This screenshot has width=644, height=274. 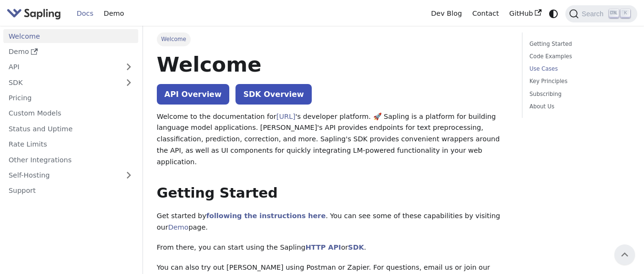 What do you see at coordinates (34, 14) in the screenshot?
I see `img: Sapling.ai` at bounding box center [34, 14].